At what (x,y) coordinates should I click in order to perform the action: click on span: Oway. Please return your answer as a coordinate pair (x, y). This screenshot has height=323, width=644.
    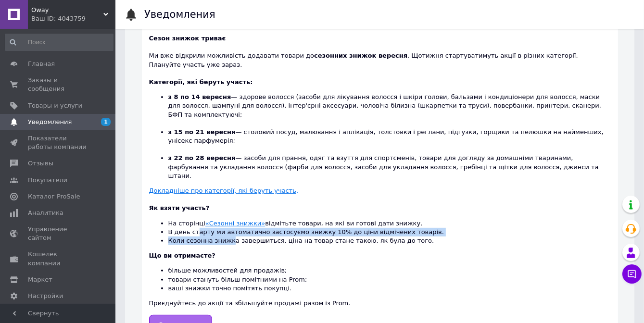
    Looking at the image, I should click on (67, 10).